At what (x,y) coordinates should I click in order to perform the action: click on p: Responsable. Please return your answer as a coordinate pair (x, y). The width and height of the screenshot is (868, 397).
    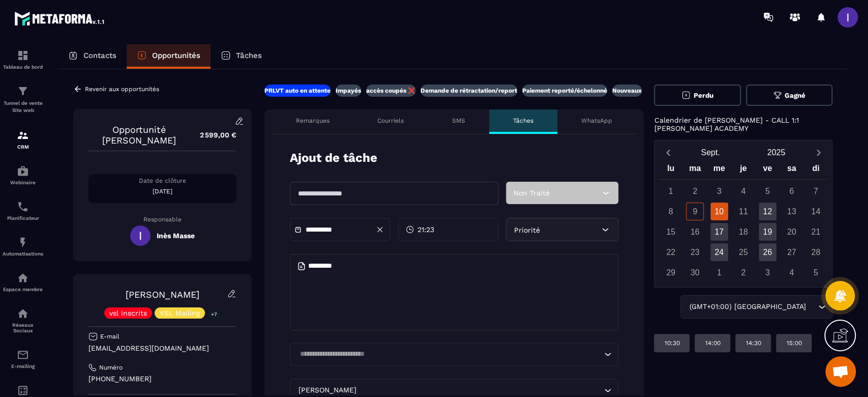
    Looking at the image, I should click on (162, 219).